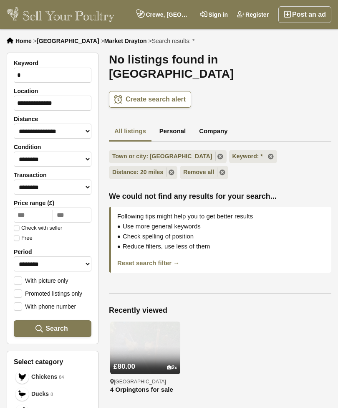 The image size is (338, 408). What do you see at coordinates (124, 366) in the screenshot?
I see `span: £80.00` at bounding box center [124, 366].